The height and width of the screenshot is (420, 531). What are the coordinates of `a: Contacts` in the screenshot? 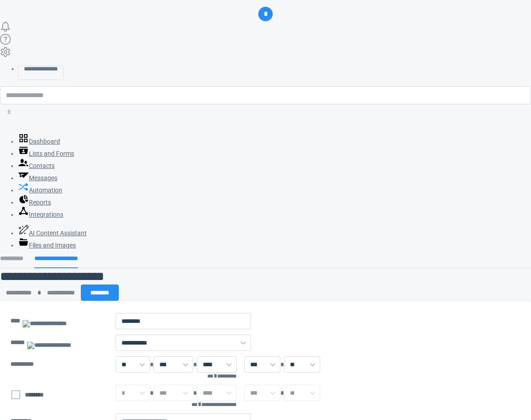 It's located at (36, 166).